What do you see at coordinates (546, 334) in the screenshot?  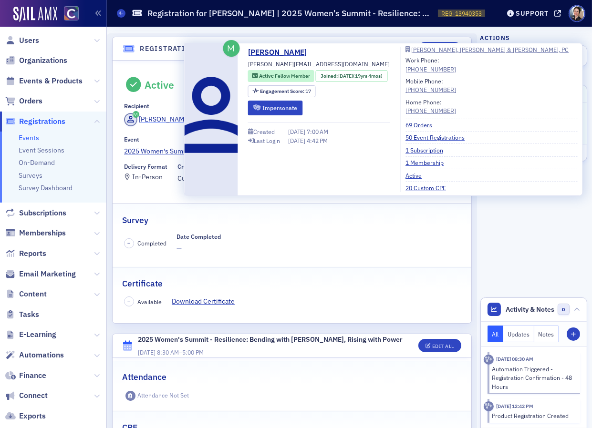 I see `button: Notes` at bounding box center [546, 334].